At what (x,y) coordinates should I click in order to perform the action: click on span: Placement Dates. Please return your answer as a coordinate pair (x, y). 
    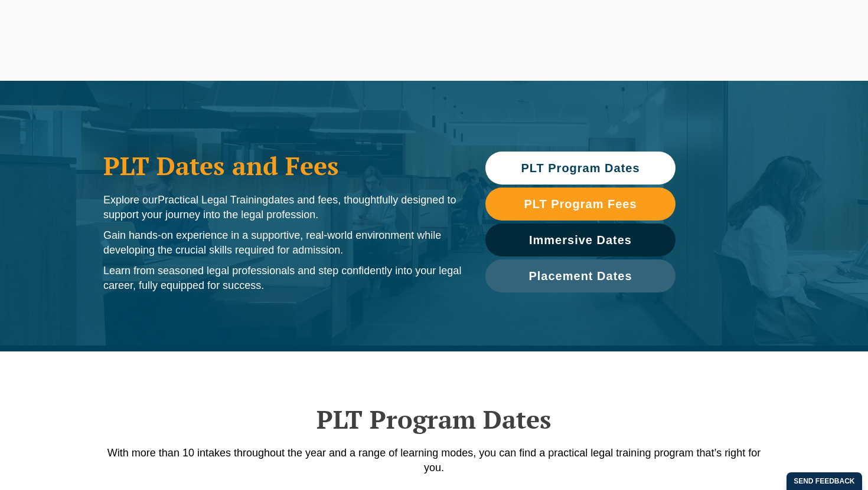
    Looking at the image, I should click on (580, 276).